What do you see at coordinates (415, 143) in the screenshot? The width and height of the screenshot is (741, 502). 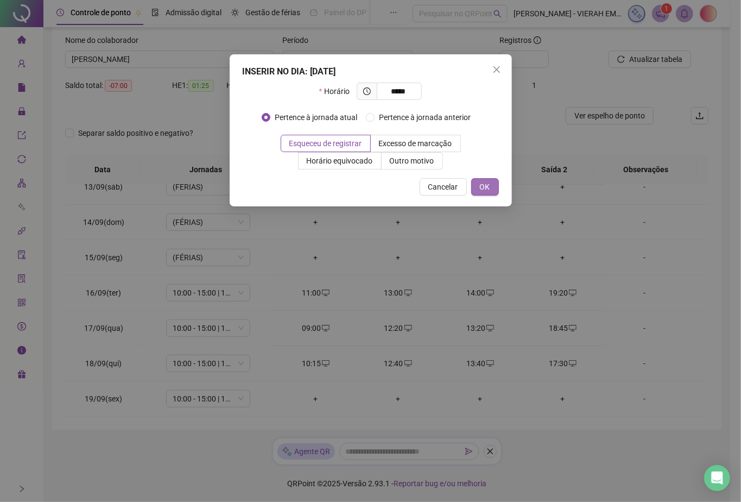 I see `span: Excesso de marcação` at bounding box center [415, 143].